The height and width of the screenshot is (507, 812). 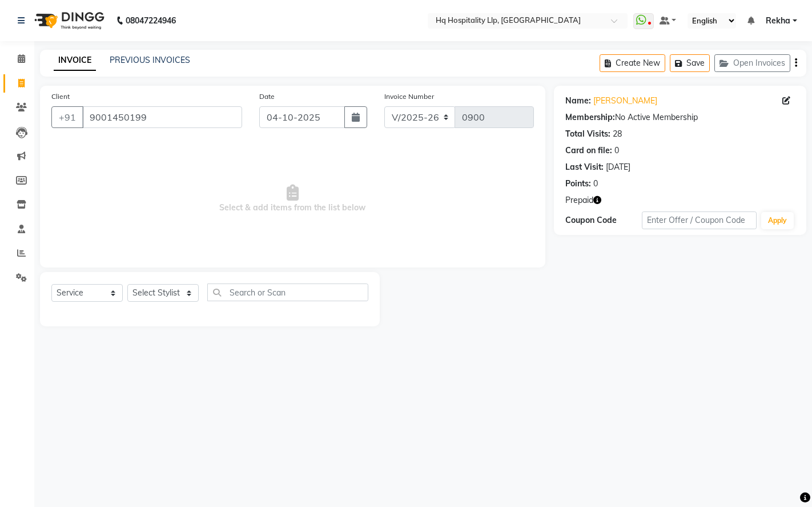 What do you see at coordinates (589, 150) in the screenshot?
I see `div: Card on file:` at bounding box center [589, 150].